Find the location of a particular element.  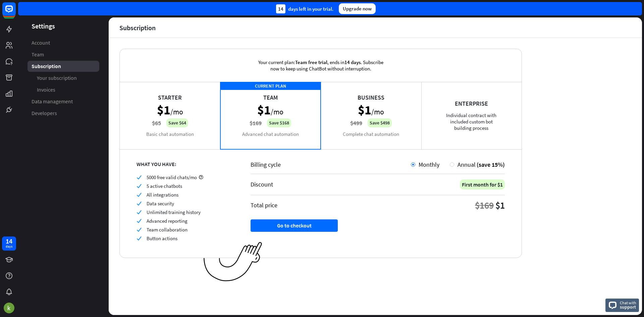

span: Button actions is located at coordinates (162, 238).